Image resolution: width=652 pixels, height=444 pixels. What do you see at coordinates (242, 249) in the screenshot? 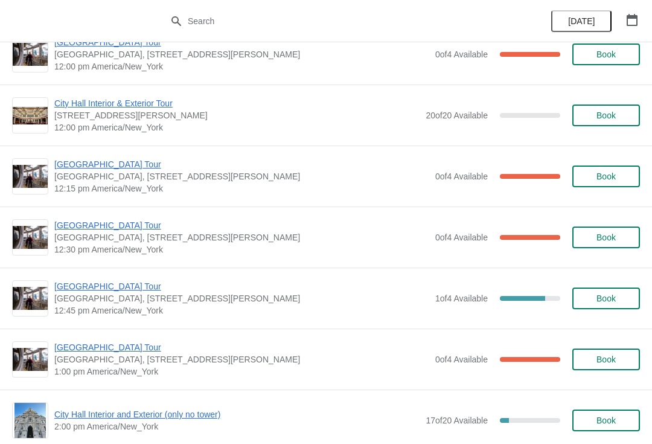
I see `span: 12:30 pm America/New_York` at bounding box center [242, 249].